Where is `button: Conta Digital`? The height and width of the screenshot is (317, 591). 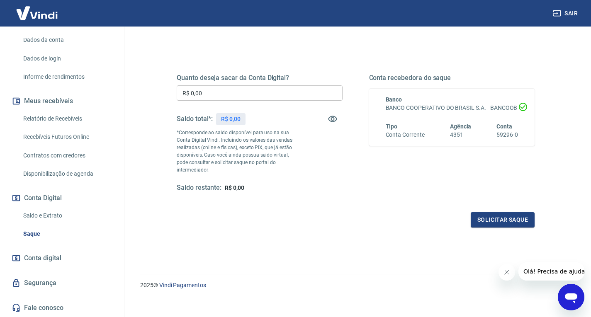 button: Conta Digital is located at coordinates (62, 198).